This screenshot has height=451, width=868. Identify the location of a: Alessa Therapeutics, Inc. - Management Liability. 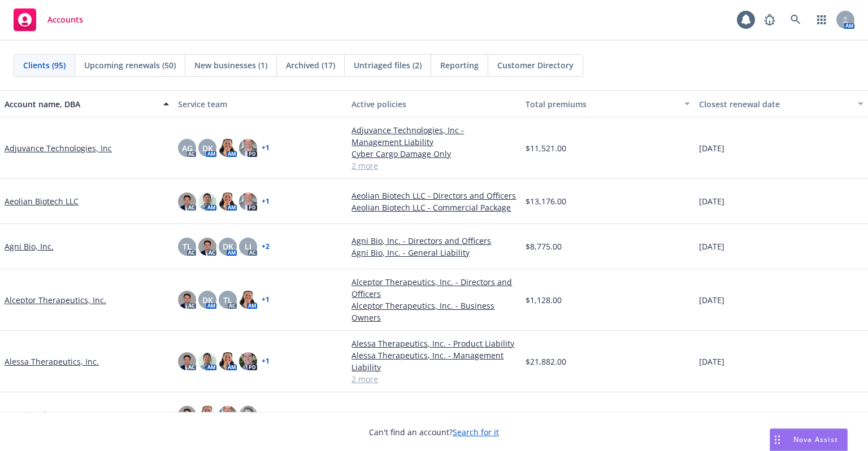
(434, 361).